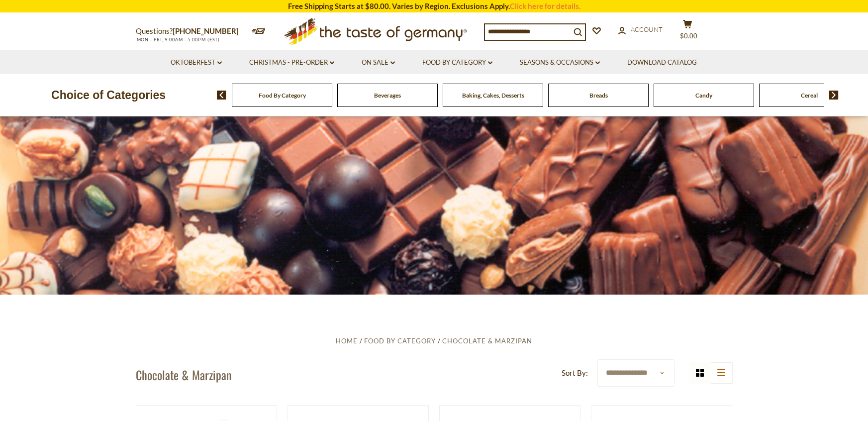  Describe the element at coordinates (598, 95) in the screenshot. I see `a: Breads` at that location.